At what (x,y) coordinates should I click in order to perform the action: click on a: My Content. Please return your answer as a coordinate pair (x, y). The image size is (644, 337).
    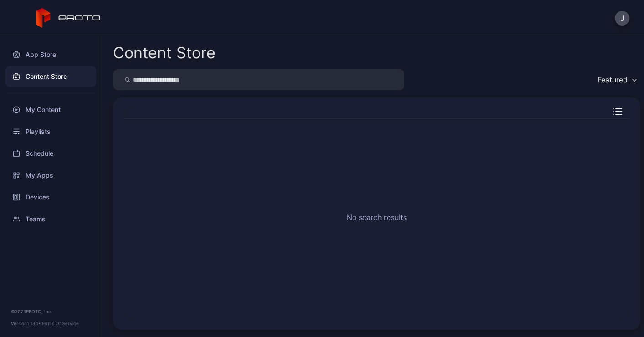
    Looking at the image, I should click on (50, 110).